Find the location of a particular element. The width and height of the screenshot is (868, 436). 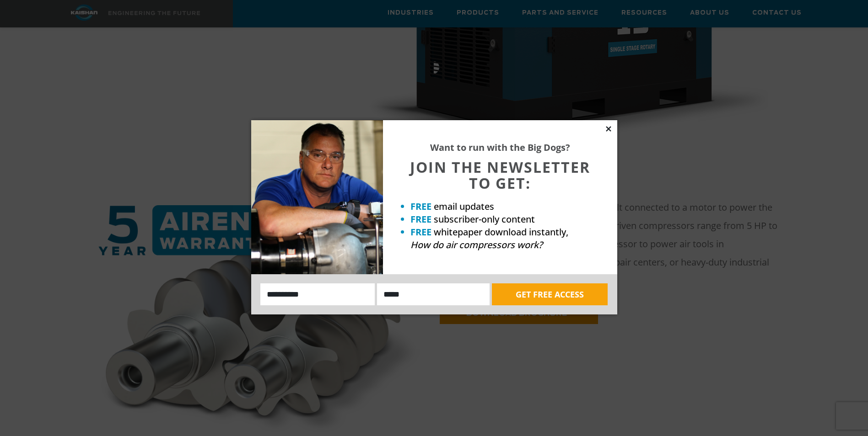

strong: Want to run with the Big Dogs? is located at coordinates (501, 147).